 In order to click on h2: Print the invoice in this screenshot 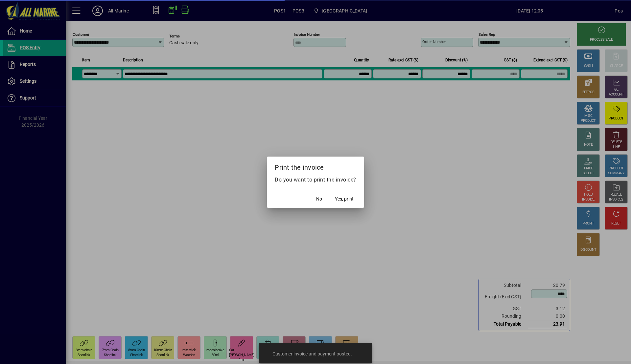, I will do `click(316, 166)`.